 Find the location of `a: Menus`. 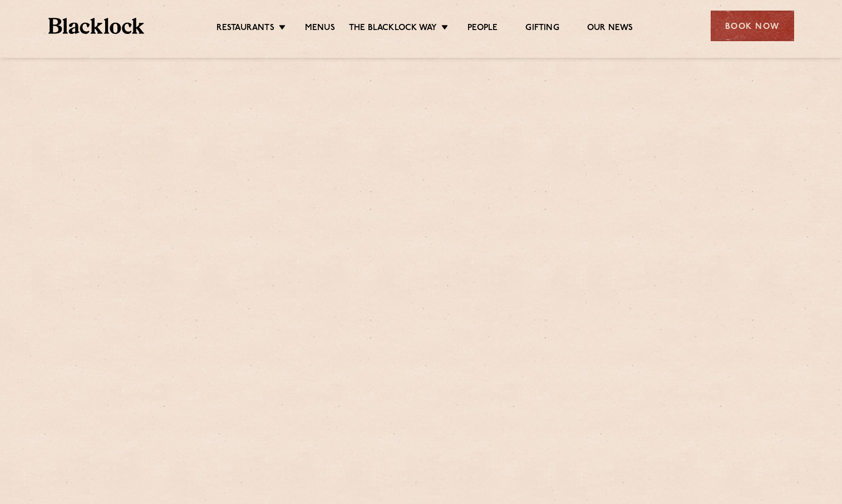

a: Menus is located at coordinates (320, 29).